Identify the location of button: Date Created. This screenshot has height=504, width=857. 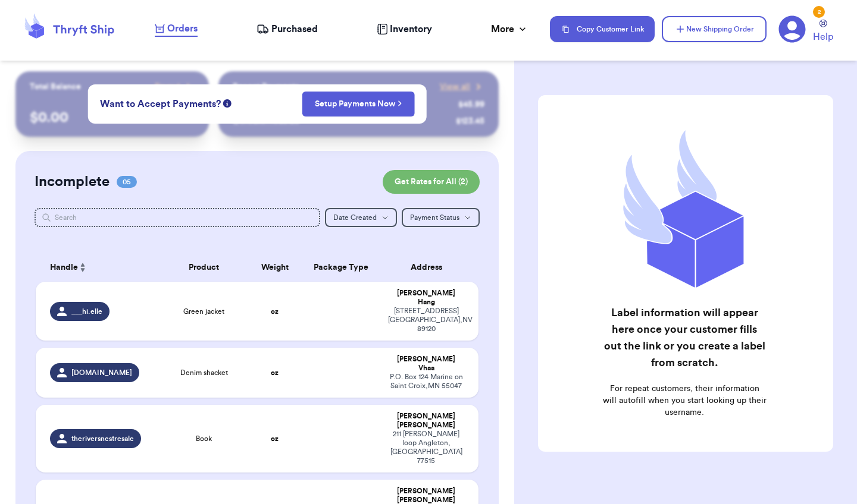
(361, 217).